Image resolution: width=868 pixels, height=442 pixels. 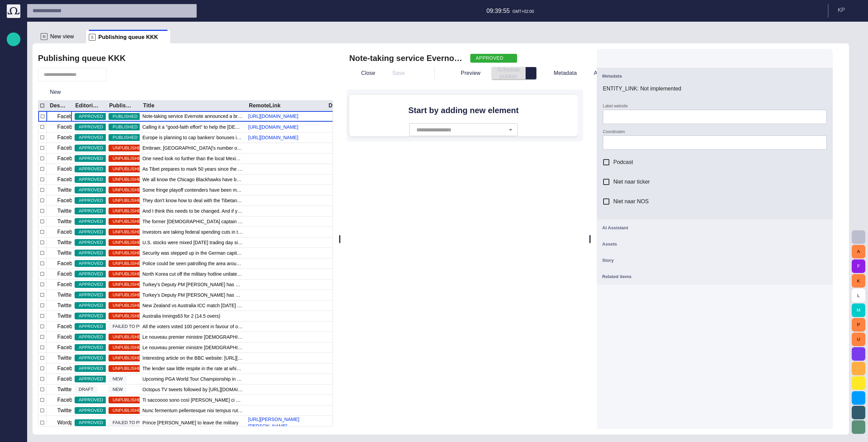 What do you see at coordinates (14, 241) in the screenshot?
I see `p: Octopus` at bounding box center [14, 241].